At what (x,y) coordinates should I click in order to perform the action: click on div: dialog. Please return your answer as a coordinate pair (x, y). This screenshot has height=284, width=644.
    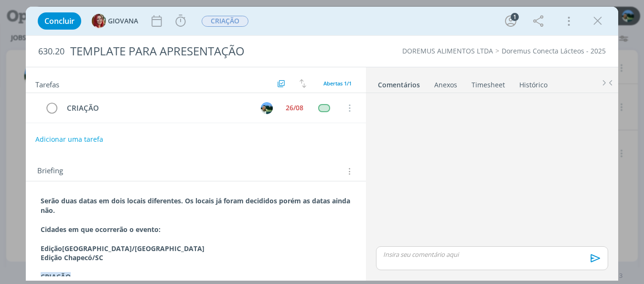
    Looking at the image, I should click on (322, 144).